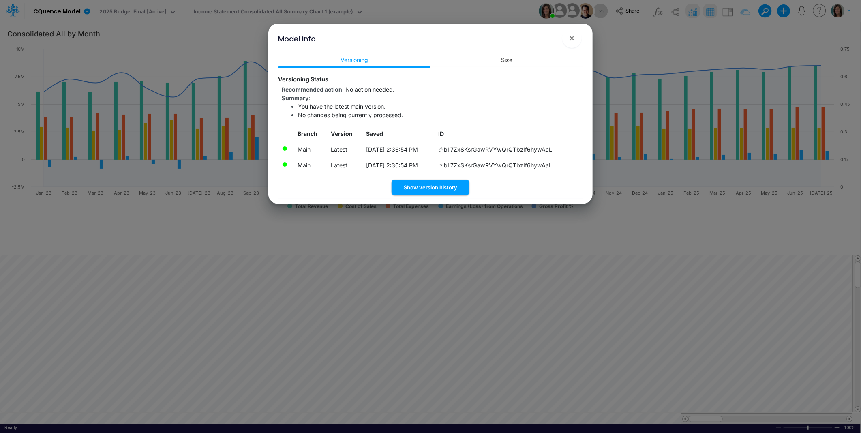 Image resolution: width=861 pixels, height=433 pixels. What do you see at coordinates (431, 187) in the screenshot?
I see `button: Show version history` at bounding box center [431, 187].